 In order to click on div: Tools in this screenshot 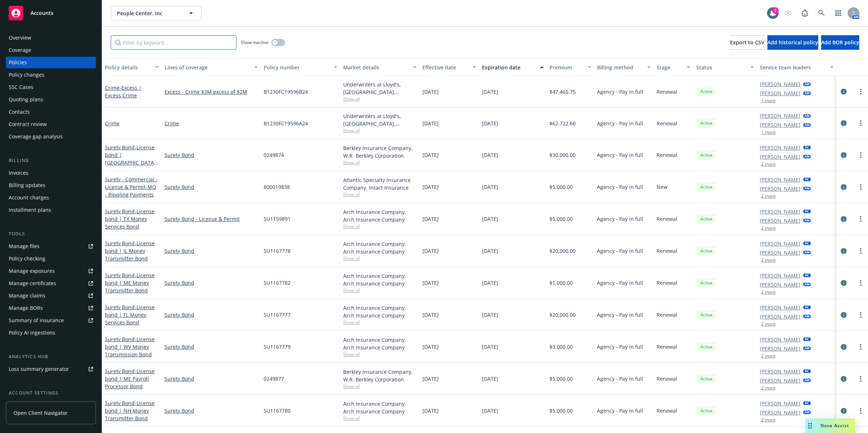, I will do `click(51, 234)`.